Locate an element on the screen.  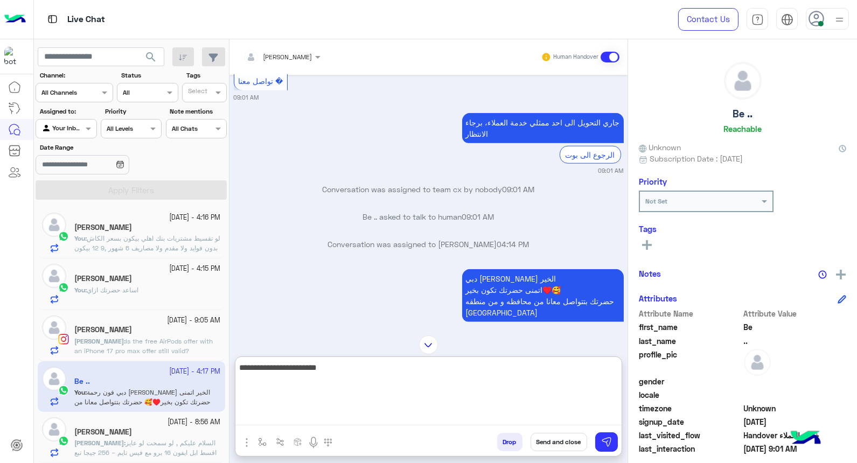
span: 04:14 PM is located at coordinates (513, 244).